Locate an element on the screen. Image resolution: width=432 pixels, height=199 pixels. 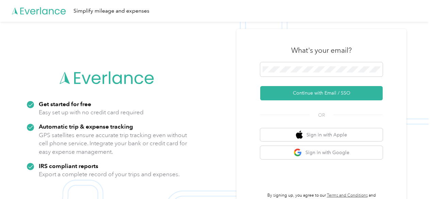
h3: What's your email? is located at coordinates (321, 50).